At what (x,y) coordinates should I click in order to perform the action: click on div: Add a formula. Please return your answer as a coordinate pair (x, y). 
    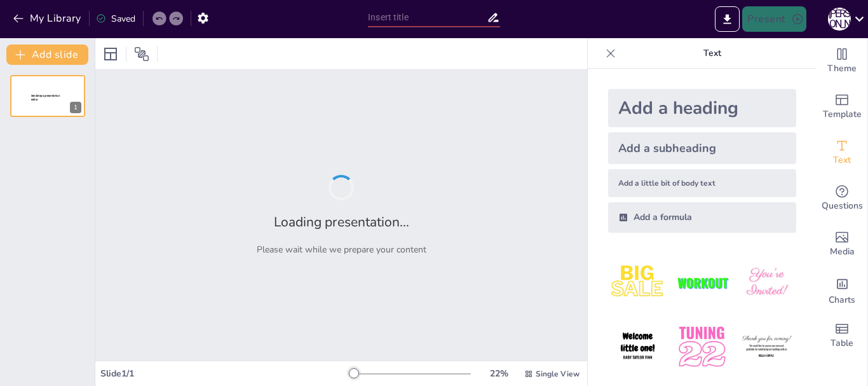
    Looking at the image, I should click on (702, 217).